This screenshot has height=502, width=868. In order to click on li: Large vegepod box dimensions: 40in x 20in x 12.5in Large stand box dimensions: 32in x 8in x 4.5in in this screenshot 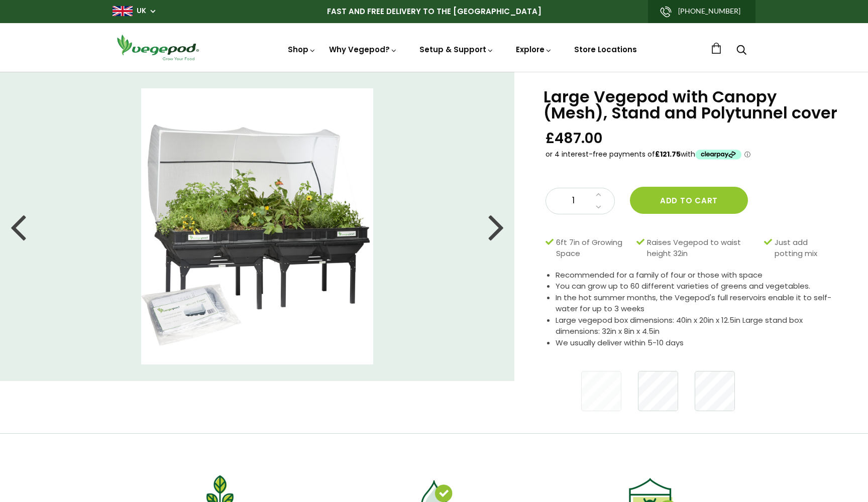, I will do `click(699, 326)`.